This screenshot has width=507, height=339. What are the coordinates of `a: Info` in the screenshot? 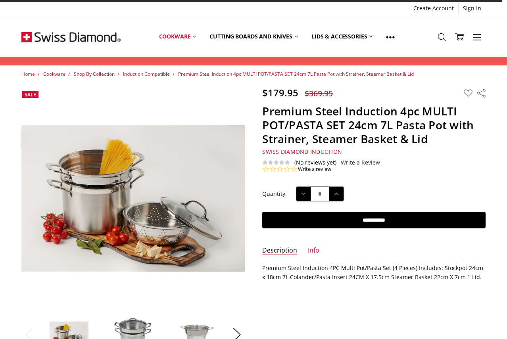 It's located at (314, 251).